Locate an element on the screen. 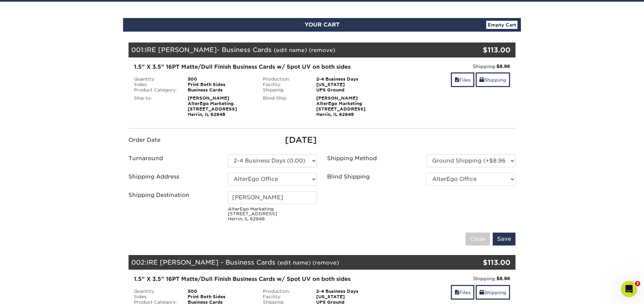 The height and width of the screenshot is (304, 644). a: Empty Cart is located at coordinates (502, 25).